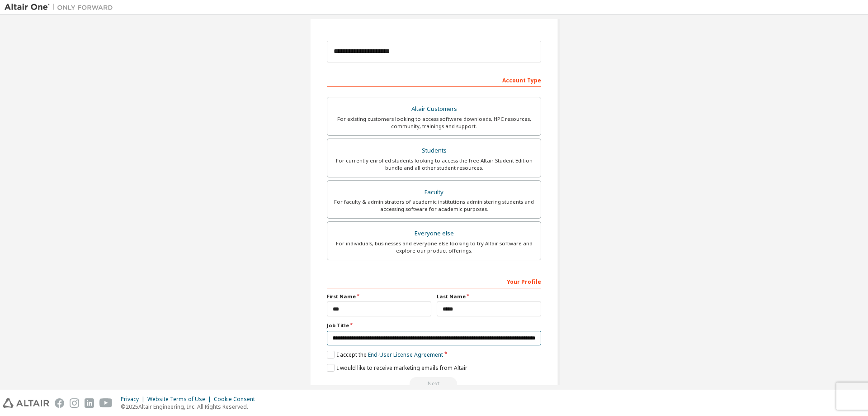  What do you see at coordinates (434, 281) in the screenshot?
I see `div: Your Profile` at bounding box center [434, 281].